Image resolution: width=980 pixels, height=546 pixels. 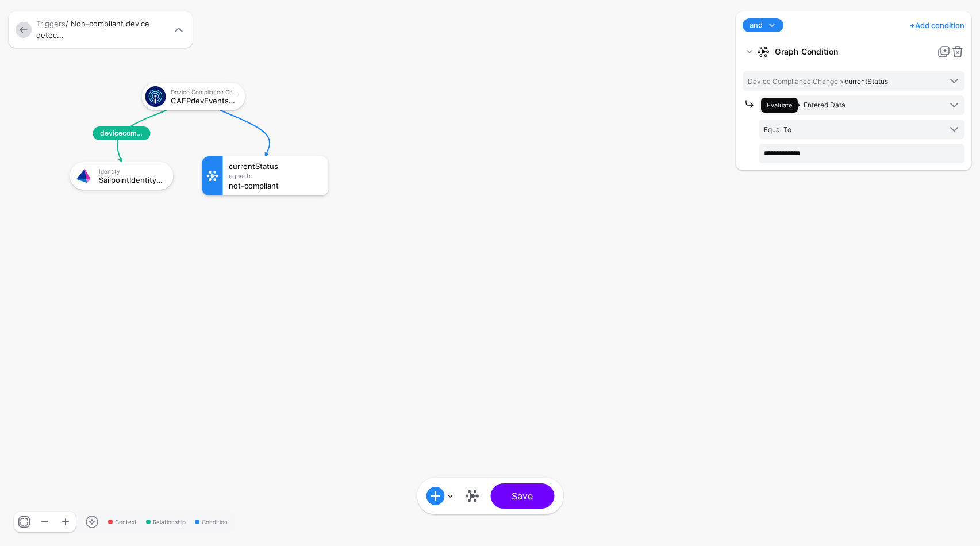 What do you see at coordinates (122, 521) in the screenshot?
I see `span: Context` at bounding box center [122, 521].